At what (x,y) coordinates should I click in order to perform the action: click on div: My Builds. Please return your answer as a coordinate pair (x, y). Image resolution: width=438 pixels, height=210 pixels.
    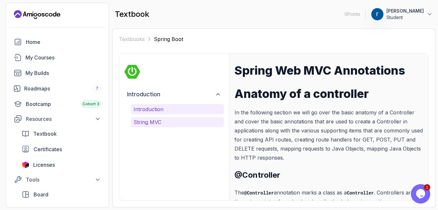
    Looking at the image, I should click on (63, 73).